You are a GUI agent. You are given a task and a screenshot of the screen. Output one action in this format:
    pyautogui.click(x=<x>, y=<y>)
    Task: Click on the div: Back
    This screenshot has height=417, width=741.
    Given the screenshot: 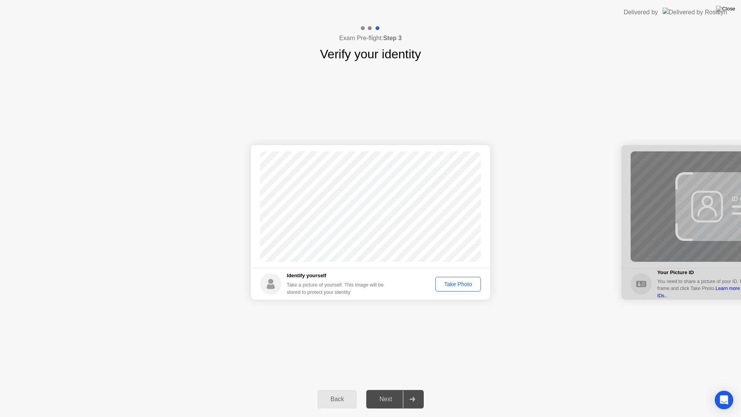 What is the action you would take?
    pyautogui.click(x=337, y=399)
    